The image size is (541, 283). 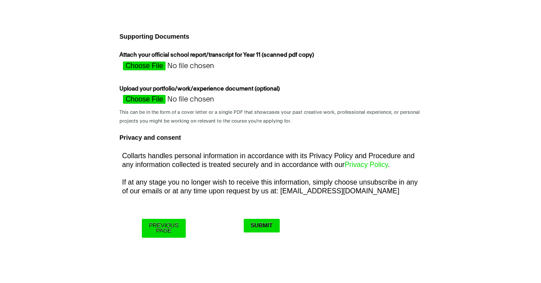 I want to click on b: Privacy and consent, so click(x=150, y=137).